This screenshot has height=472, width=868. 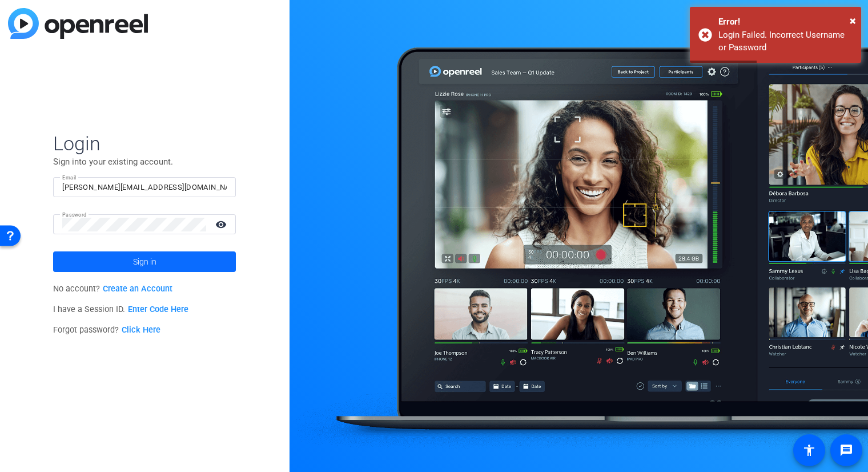 I want to click on div: Login Failed. Incorrect Username or Password, so click(x=785, y=41).